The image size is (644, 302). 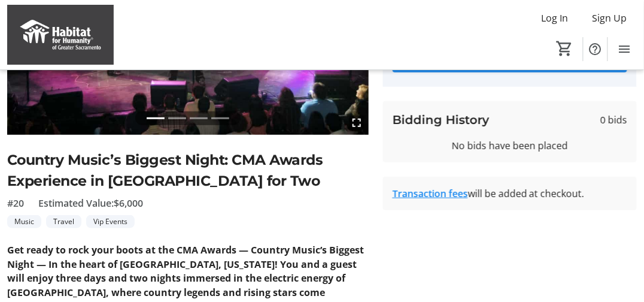 I want to click on div: No bids have been placed, so click(x=510, y=145).